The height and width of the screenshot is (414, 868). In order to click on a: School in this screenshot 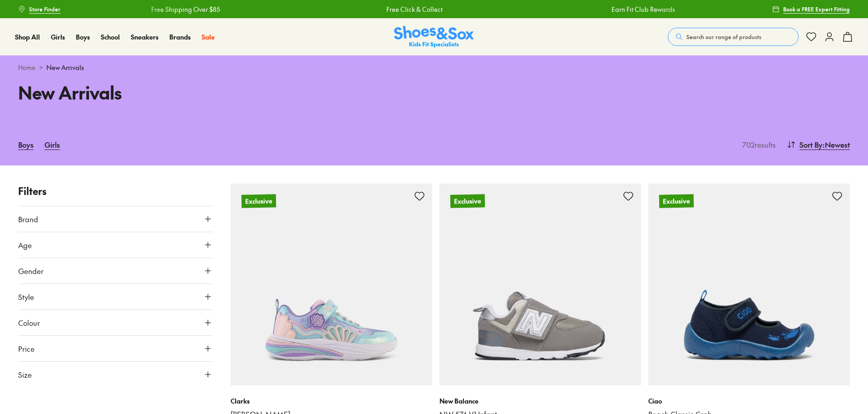, I will do `click(110, 37)`.